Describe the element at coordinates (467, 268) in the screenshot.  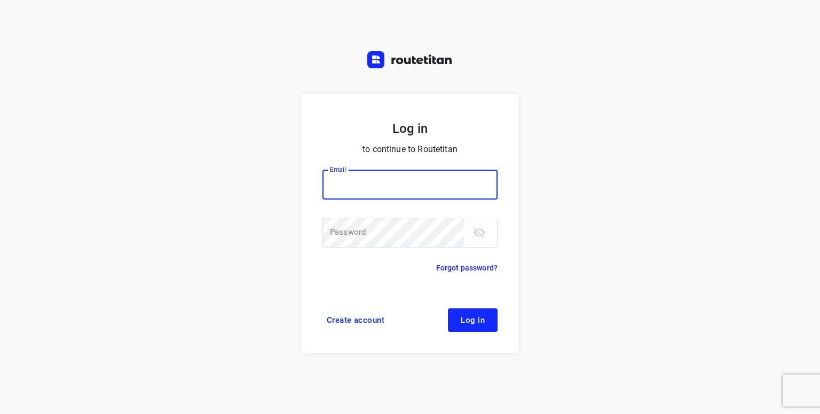
I see `a: Forgot password?` at that location.